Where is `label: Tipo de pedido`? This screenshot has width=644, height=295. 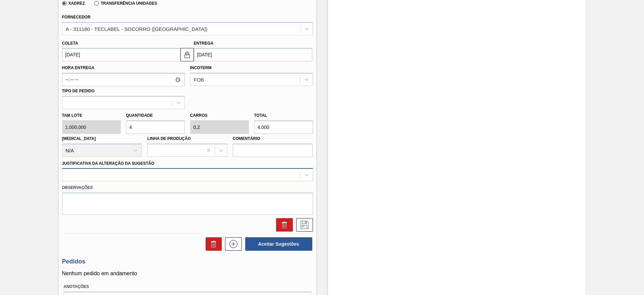 label: Tipo de pedido is located at coordinates (78, 91).